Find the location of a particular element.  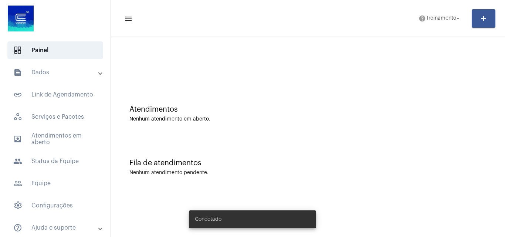

mat-icon: help is located at coordinates (422, 18).